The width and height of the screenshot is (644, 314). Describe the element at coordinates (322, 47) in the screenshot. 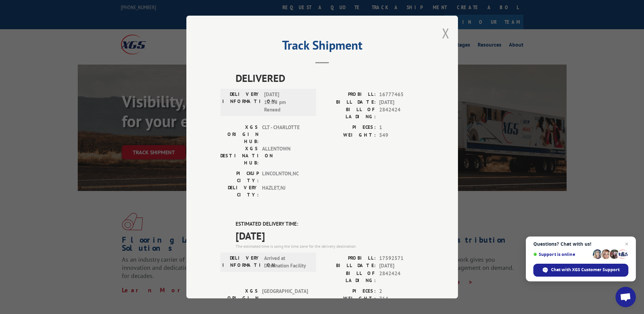

I see `h2: Track Shipment` at that location.